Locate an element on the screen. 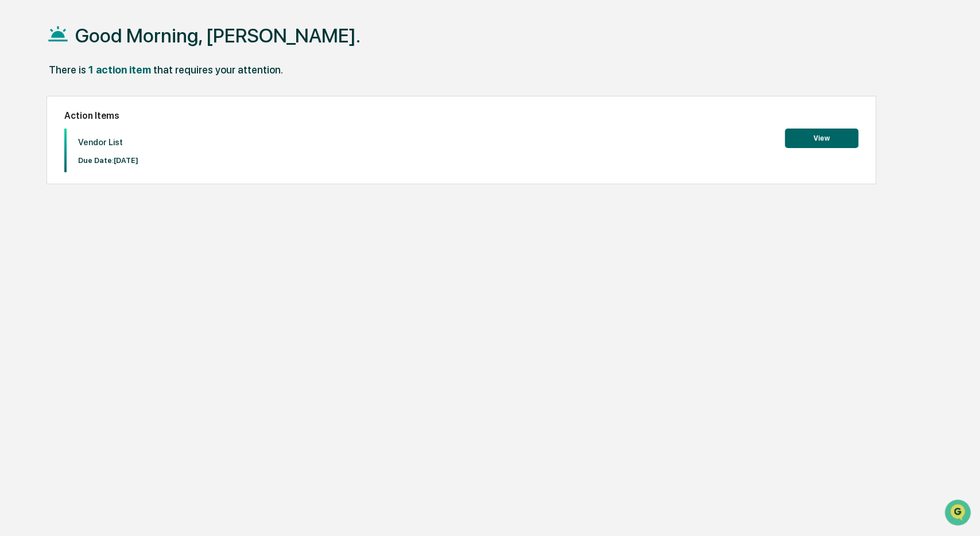  p: Vendor List is located at coordinates (108, 143).